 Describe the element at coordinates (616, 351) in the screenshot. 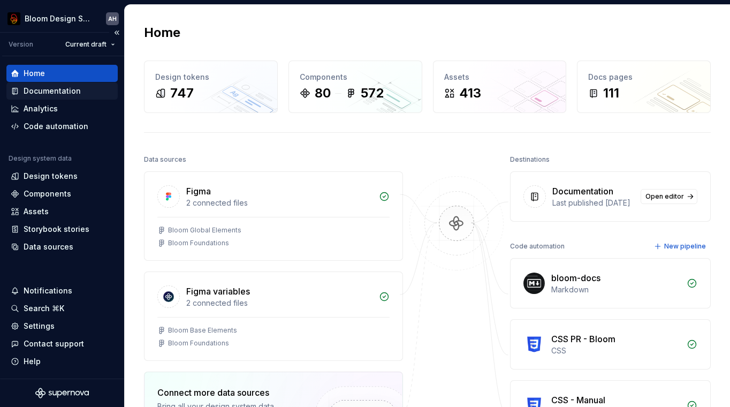

I see `div: CSS` at that location.